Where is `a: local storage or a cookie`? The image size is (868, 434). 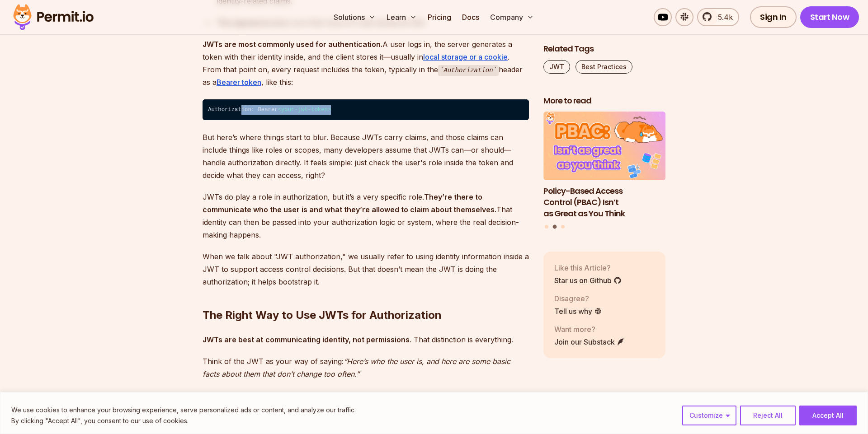 a: local storage or a cookie is located at coordinates (466, 57).